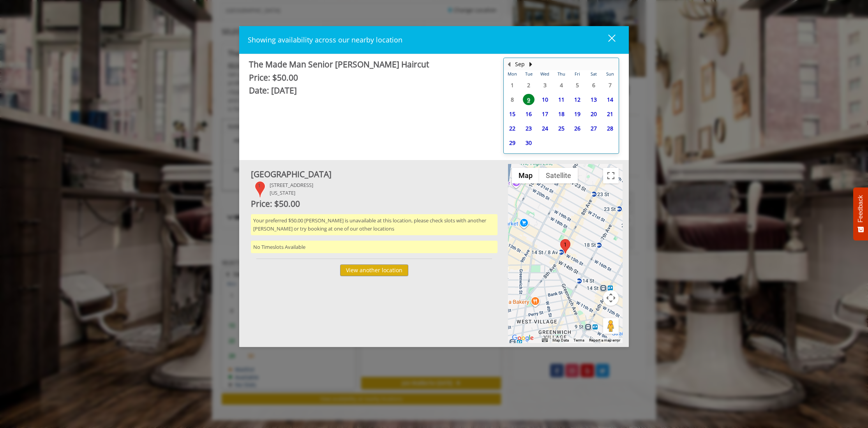  I want to click on td: Select day14, so click(610, 99).